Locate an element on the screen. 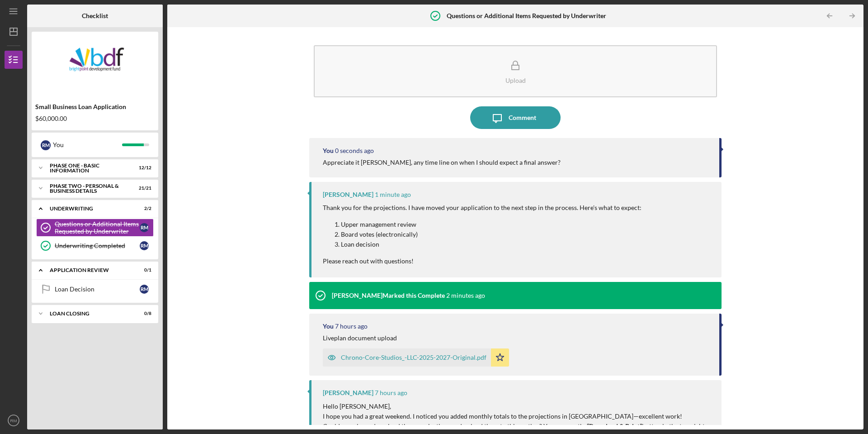 This screenshot has width=868, height=434. p: Upper management review is located at coordinates (491, 224).